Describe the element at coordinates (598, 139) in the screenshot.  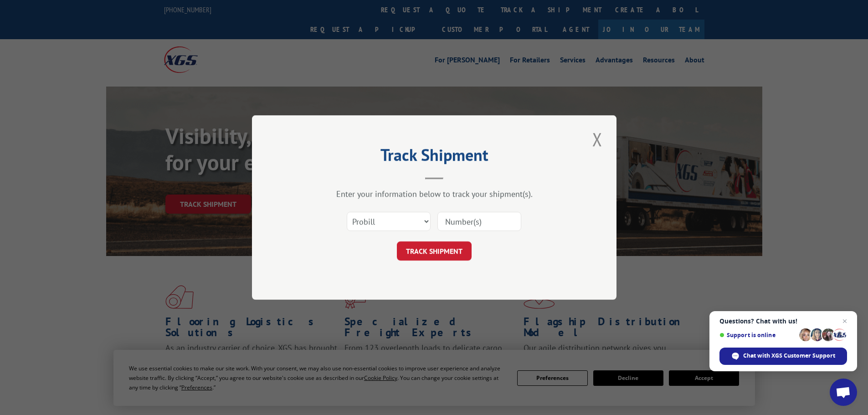
I see `button: Close modal` at that location.